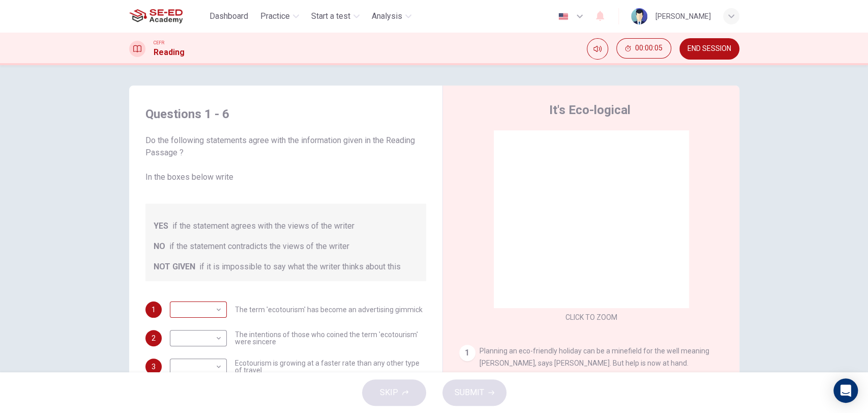 Image resolution: width=868 pixels, height=413 pixels. What do you see at coordinates (259, 247) in the screenshot?
I see `span: if the statement contradicts the views of the writer` at bounding box center [259, 247].